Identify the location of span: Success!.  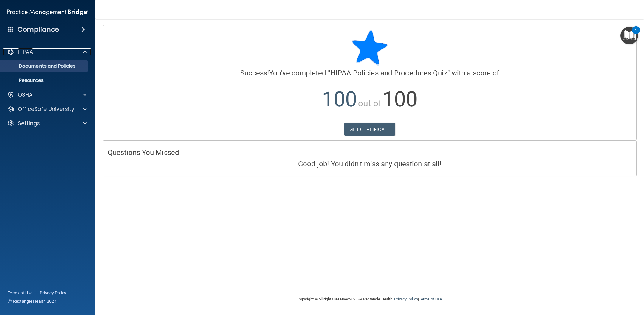
(255, 73).